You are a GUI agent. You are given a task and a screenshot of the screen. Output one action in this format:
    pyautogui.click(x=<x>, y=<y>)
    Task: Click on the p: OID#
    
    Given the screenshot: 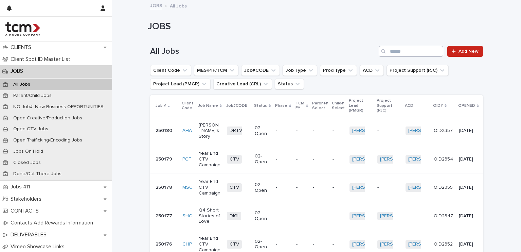 What is the action you would take?
    pyautogui.click(x=438, y=106)
    